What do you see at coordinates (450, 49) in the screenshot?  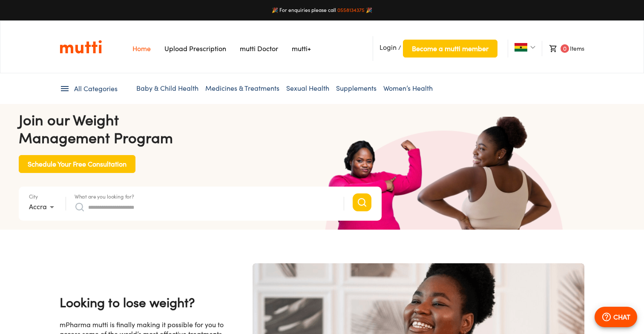 I see `button: Become a mutti member` at bounding box center [450, 49].